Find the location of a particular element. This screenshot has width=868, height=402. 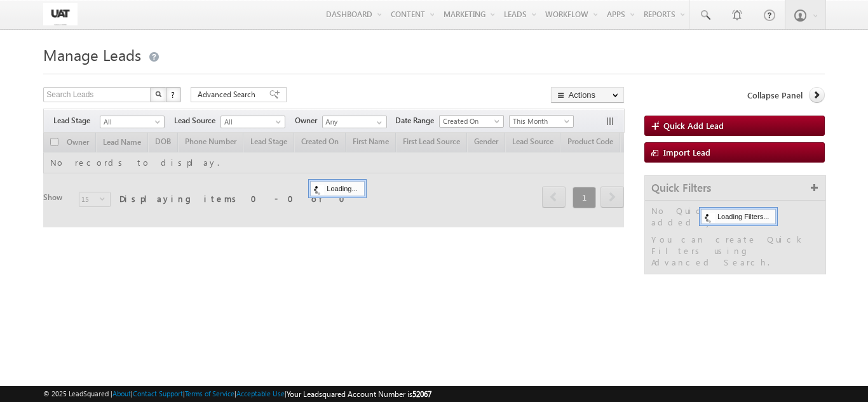

a: This Month is located at coordinates (541, 121).